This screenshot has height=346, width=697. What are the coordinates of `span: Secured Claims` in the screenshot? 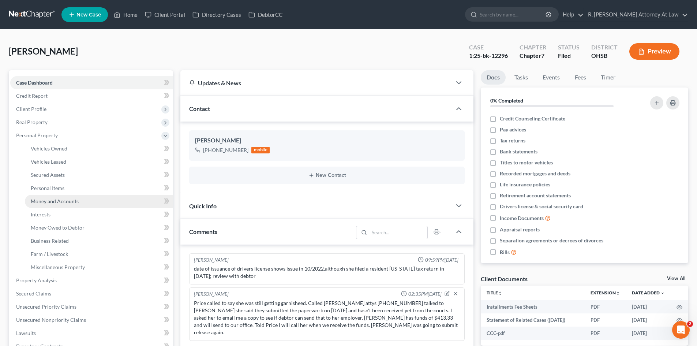 It's located at (34, 293).